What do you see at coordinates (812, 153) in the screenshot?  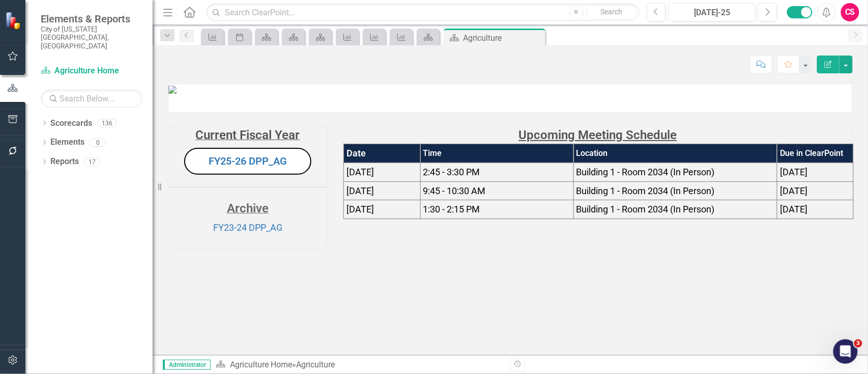 I see `strong: Due in ClearPoint` at bounding box center [812, 153].